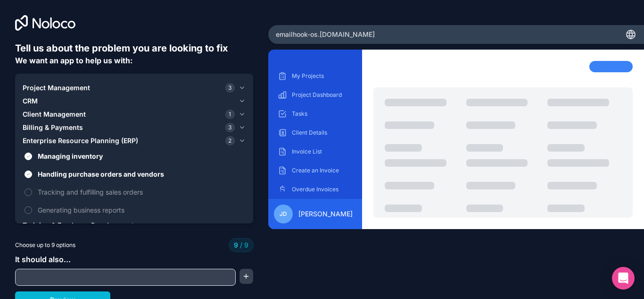  I want to click on span: Enterprise Resource Planning (ERP), so click(80, 141).